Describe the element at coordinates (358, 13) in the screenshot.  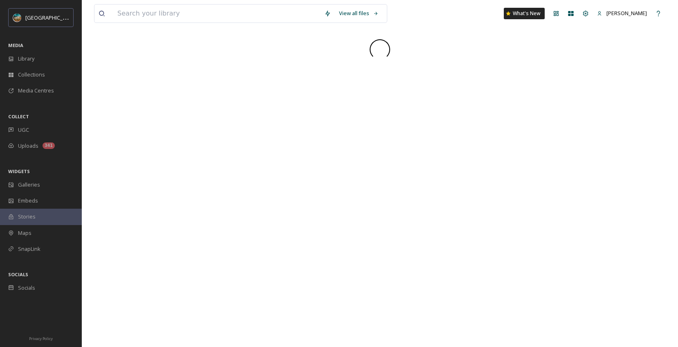
I see `div: View all files` at that location.